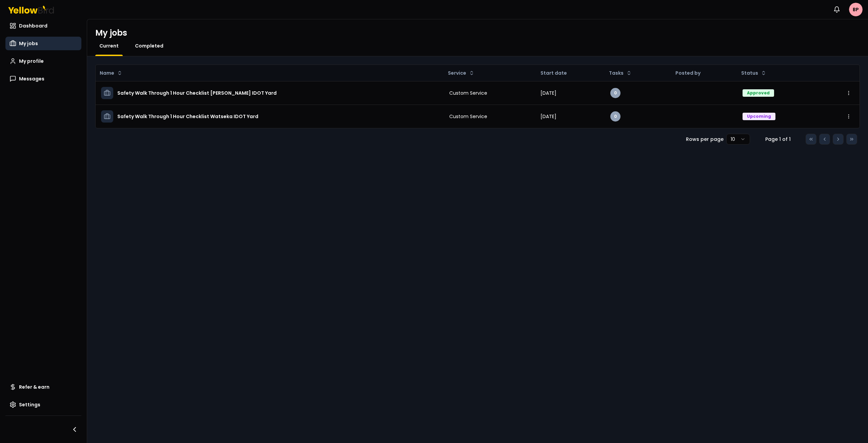  What do you see at coordinates (44, 404) in the screenshot?
I see `a: Settings` at bounding box center [44, 404].